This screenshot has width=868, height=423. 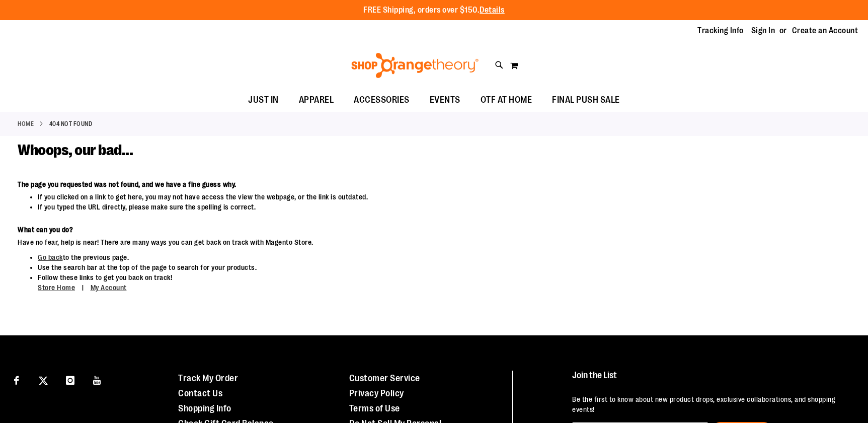 What do you see at coordinates (75, 150) in the screenshot?
I see `span: Whoops, our bad...` at bounding box center [75, 150].